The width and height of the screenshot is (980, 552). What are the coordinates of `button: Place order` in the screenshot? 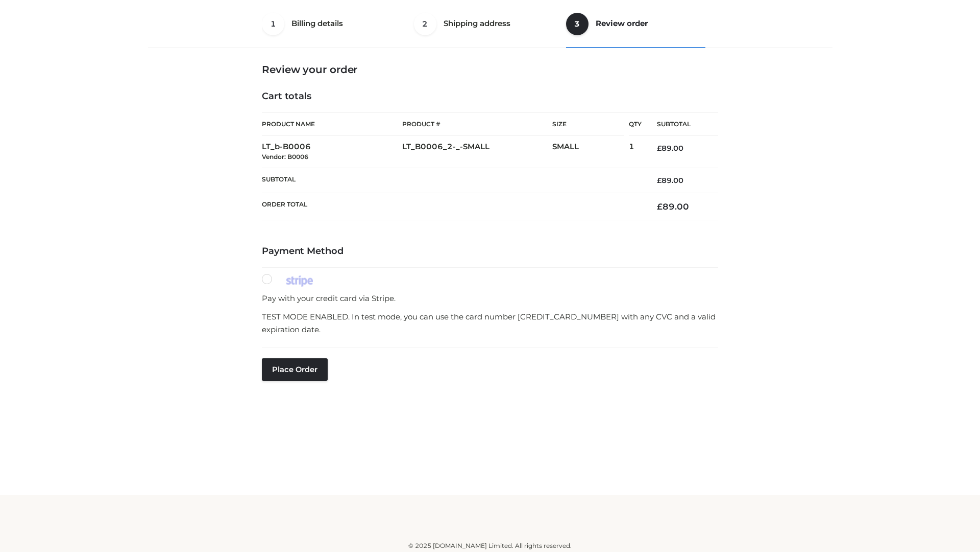 It's located at (294, 369).